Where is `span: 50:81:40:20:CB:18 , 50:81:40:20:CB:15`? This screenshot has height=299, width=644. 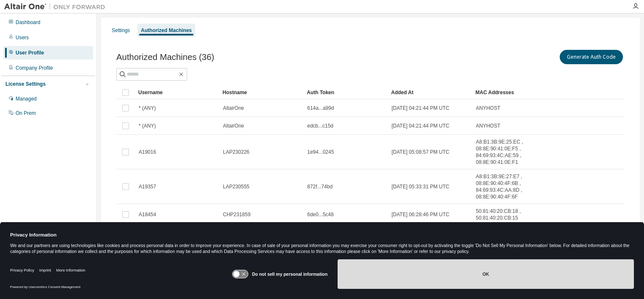
span: 50:81:40:20:CB:18 , 50:81:40:20:CB:15 is located at coordinates (504, 214).